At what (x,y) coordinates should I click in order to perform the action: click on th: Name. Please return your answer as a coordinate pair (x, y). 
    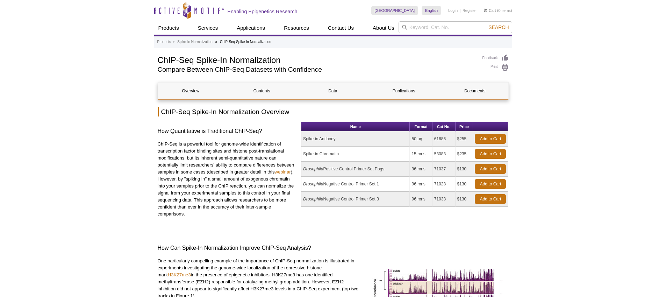
    Looking at the image, I should click on (355, 127).